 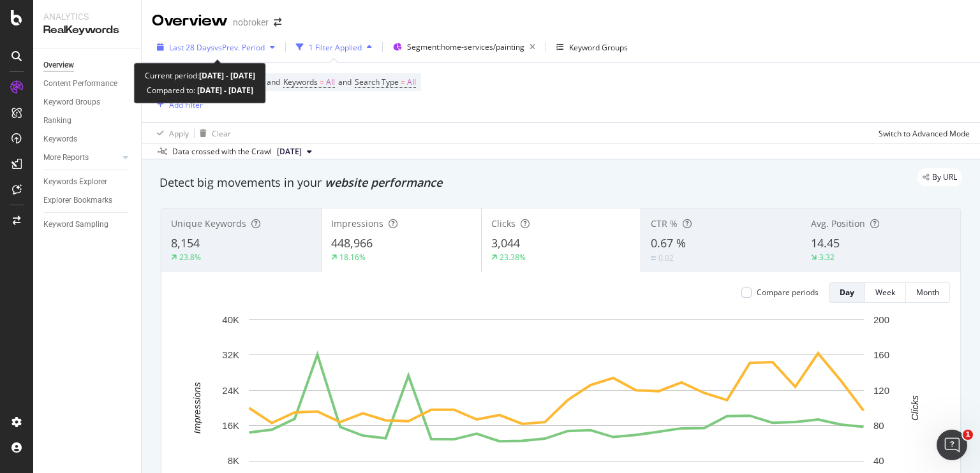 What do you see at coordinates (665, 223) in the screenshot?
I see `span: CTR %` at bounding box center [665, 223].